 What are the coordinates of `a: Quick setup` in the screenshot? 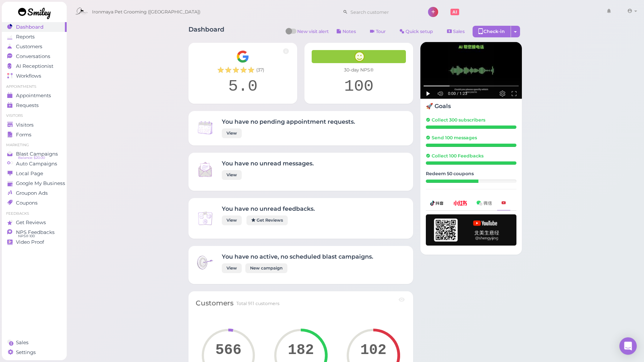 It's located at (417, 32).